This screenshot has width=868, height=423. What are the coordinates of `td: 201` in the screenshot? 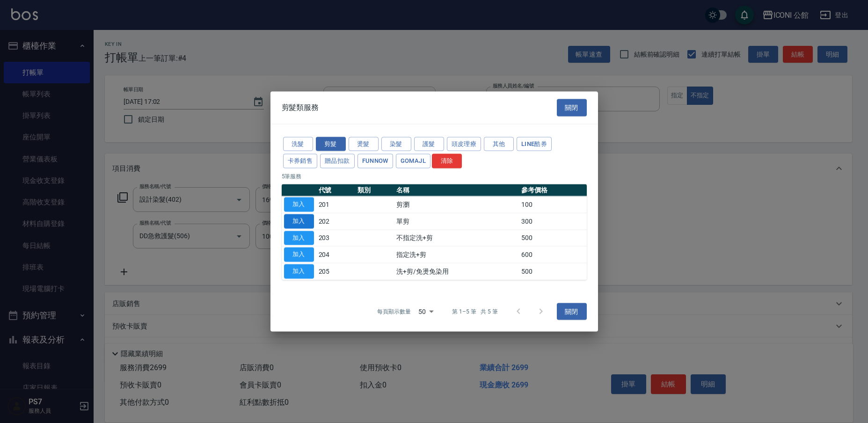 It's located at (336, 204).